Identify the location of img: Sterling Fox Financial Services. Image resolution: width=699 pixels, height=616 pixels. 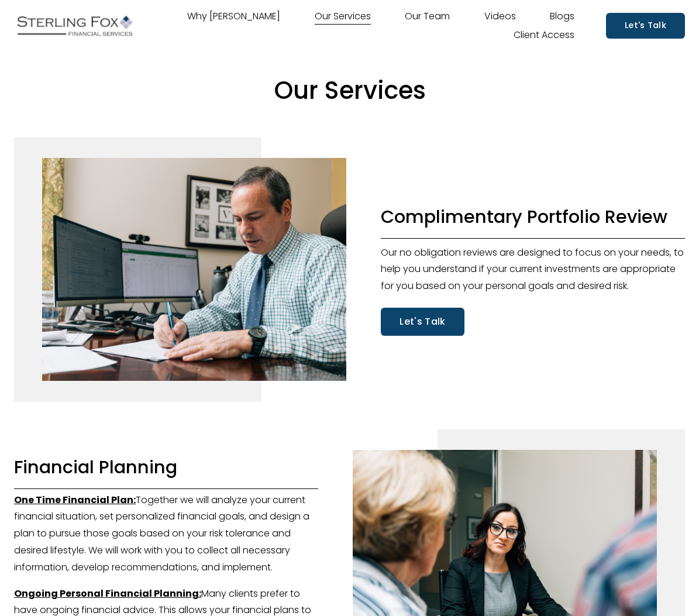
(75, 25).